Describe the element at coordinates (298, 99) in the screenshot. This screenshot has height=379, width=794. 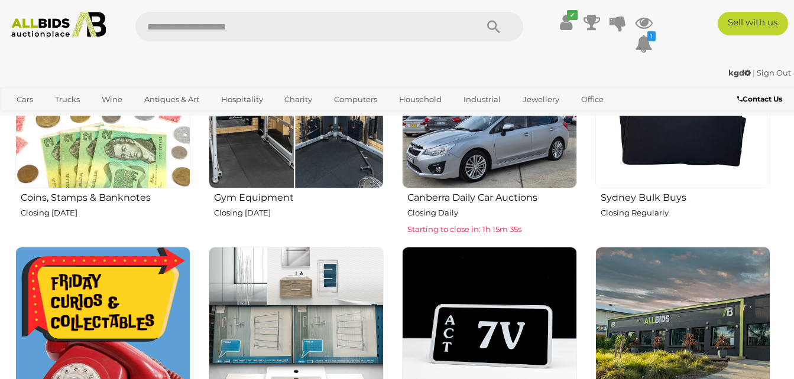
I see `a: Charity` at that location.